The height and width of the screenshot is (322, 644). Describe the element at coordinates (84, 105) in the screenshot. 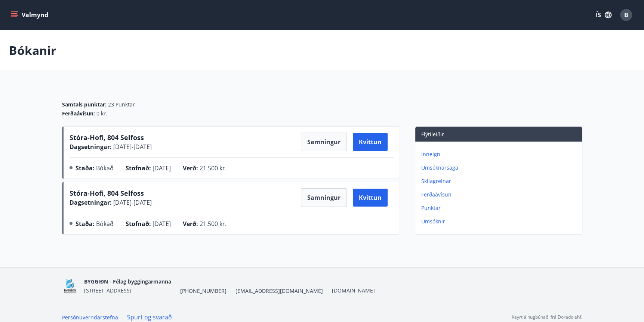

I see `span: Samtals punktar :` at that location.